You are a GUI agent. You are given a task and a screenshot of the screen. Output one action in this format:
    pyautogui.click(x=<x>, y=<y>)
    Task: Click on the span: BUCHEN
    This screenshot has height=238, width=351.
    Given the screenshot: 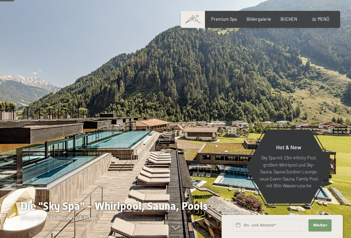 What is the action you would take?
    pyautogui.click(x=289, y=19)
    